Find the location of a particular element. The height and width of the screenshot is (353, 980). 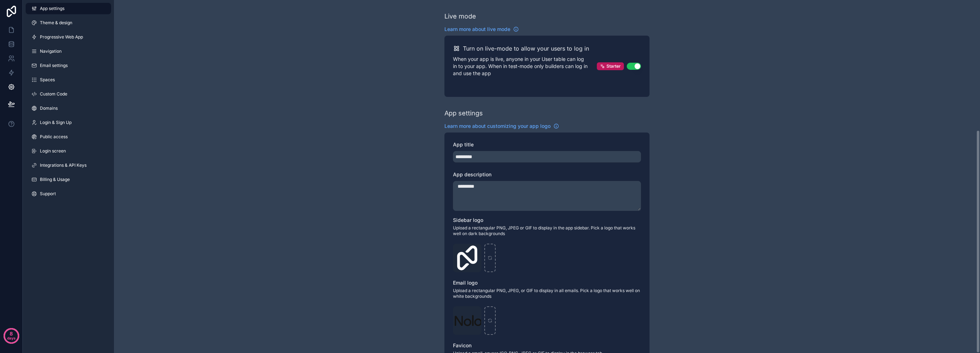

span: Billing & Usage is located at coordinates (55, 180).